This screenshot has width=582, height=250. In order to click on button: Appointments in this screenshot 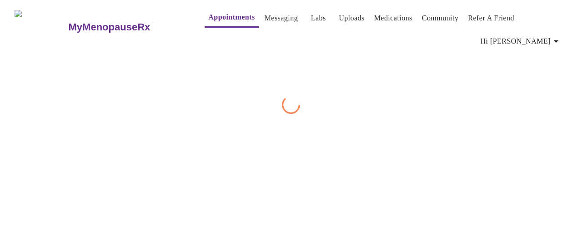, I will do `click(231, 18)`.